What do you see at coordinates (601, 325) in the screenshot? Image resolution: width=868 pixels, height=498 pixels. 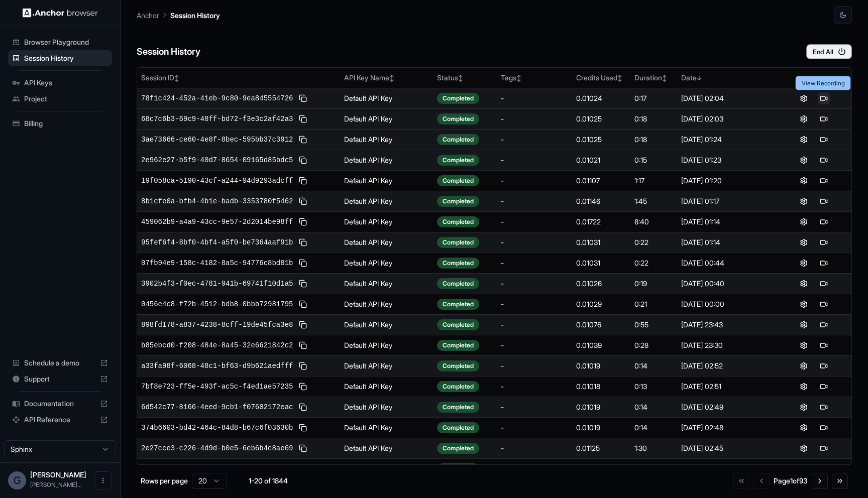 I see `div: 0.01076` at bounding box center [601, 325].